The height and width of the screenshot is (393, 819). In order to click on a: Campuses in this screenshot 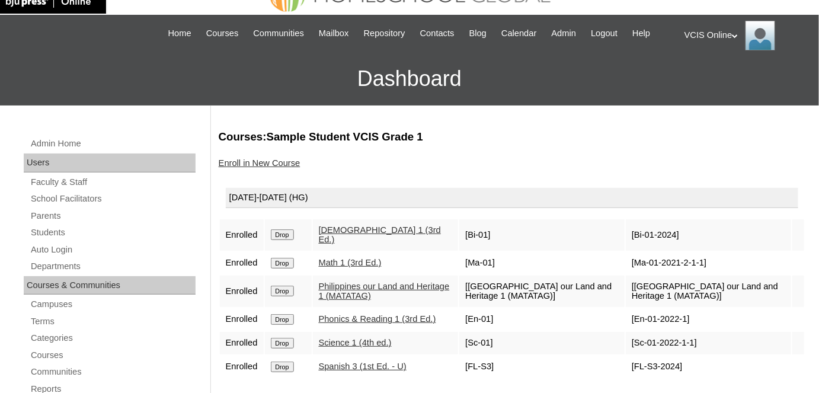, I will do `click(113, 304)`.